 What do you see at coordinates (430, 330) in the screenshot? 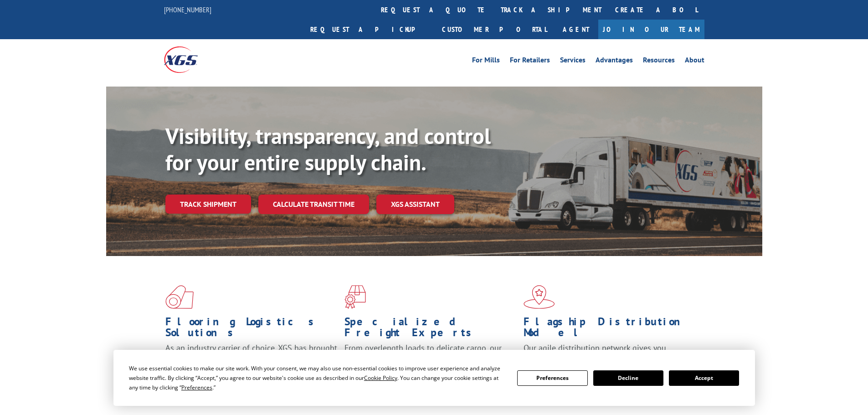
I see `h1: Specialized Freight Experts` at bounding box center [430, 330].